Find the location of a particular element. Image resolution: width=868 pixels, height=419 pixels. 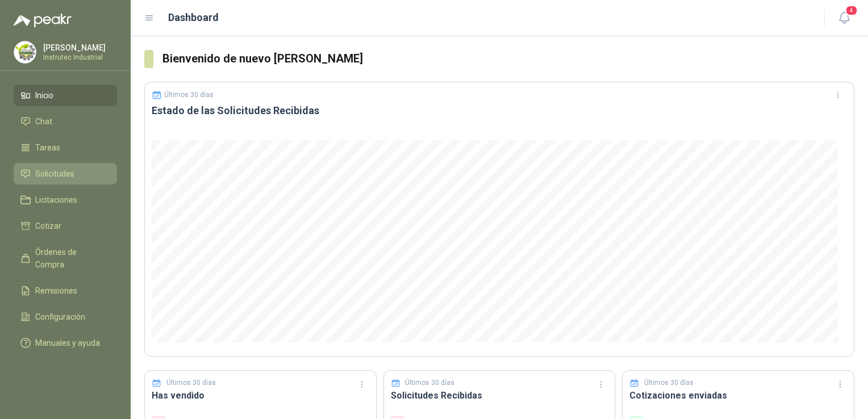

span: Chat is located at coordinates (44, 121).